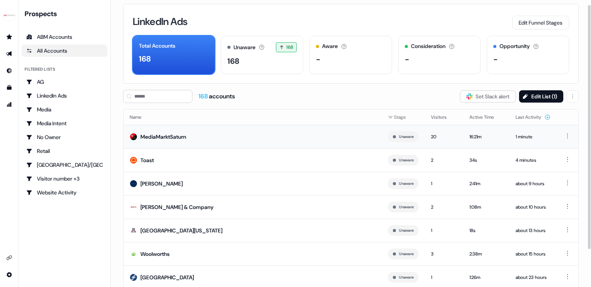 The height and width of the screenshot is (287, 591). I want to click on th: Name, so click(252, 117).